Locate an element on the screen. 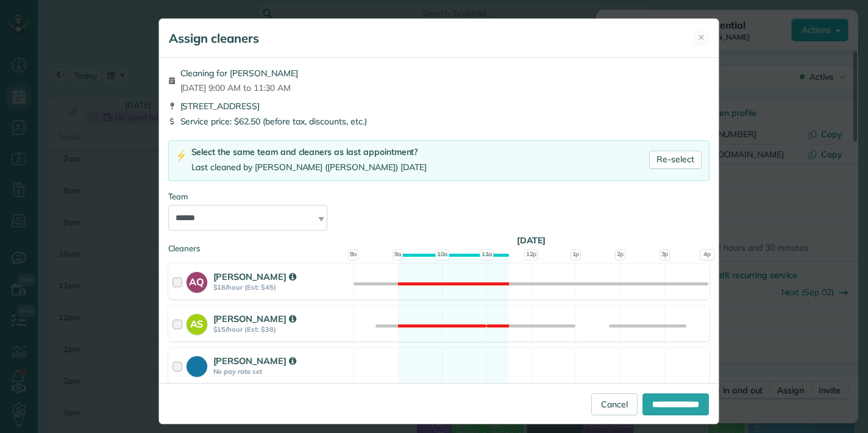  a: Re-select is located at coordinates (675, 160).